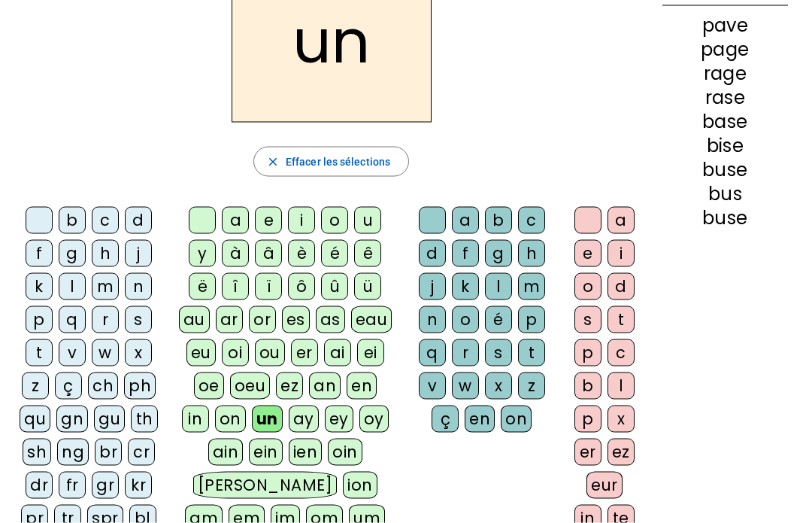  Describe the element at coordinates (200, 353) in the screenshot. I see `div: eu` at that location.